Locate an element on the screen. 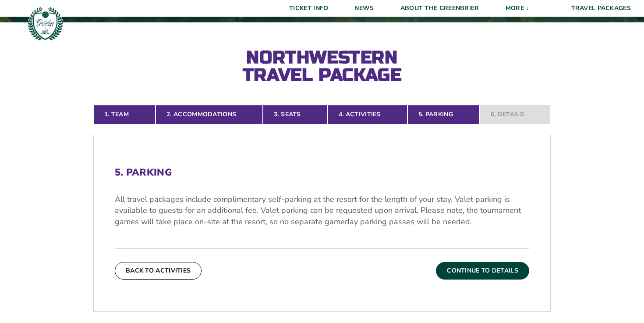 Image resolution: width=644 pixels, height=323 pixels. img: Greenbrier Tip-Off is located at coordinates (45, 23).